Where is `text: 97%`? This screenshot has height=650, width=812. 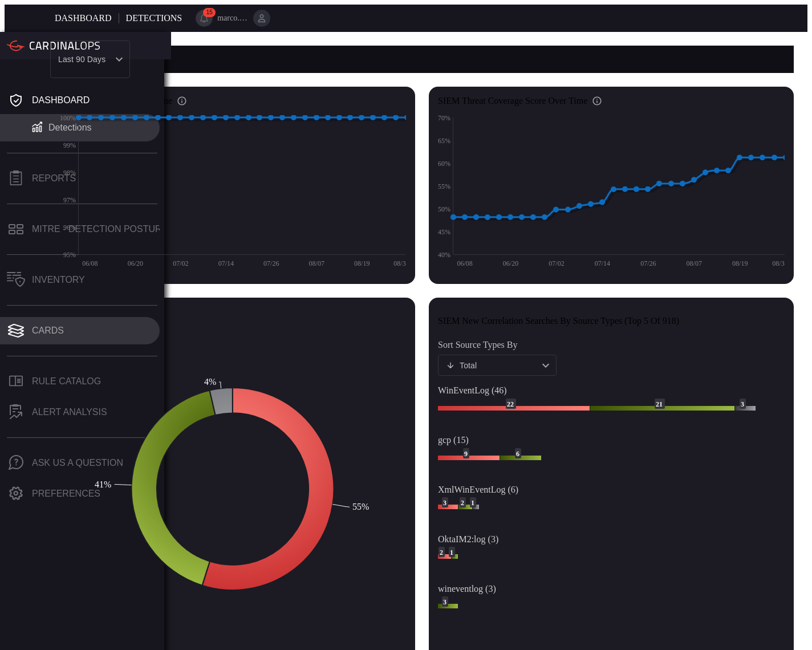
text: 97% is located at coordinates (70, 200).